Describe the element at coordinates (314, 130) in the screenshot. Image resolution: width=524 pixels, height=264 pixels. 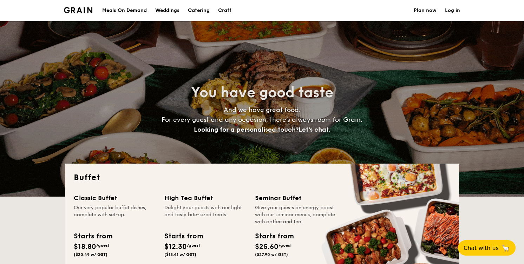
I see `span: Let's chat.` at that location.